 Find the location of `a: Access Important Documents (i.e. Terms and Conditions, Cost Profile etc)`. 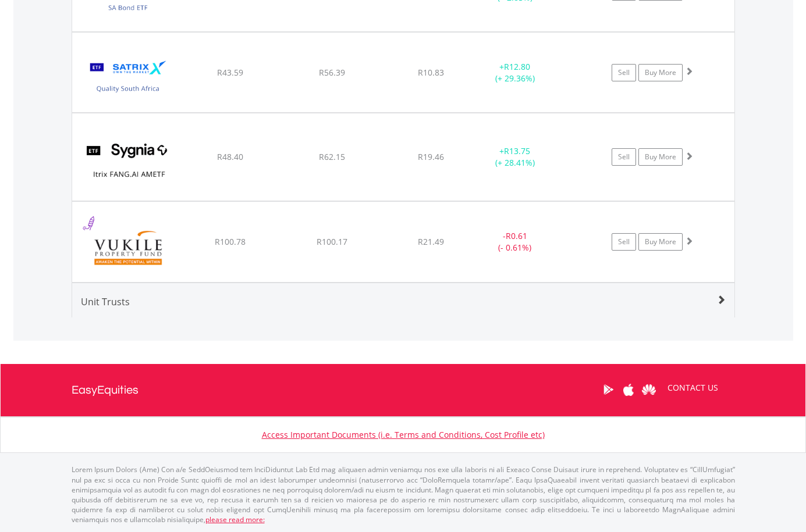

a: Access Important Documents (i.e. Terms and Conditions, Cost Profile etc) is located at coordinates (403, 434).